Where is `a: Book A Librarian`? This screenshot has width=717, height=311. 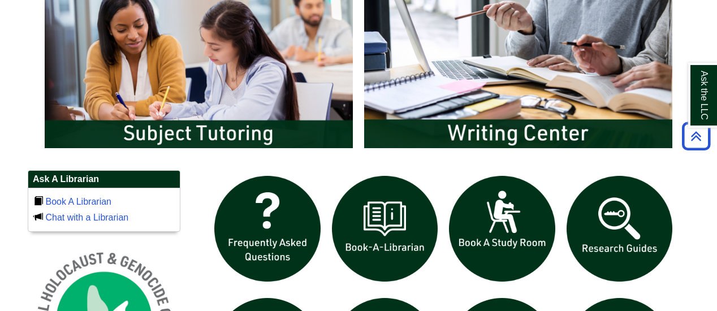
a: Book A Librarian is located at coordinates (78, 201).